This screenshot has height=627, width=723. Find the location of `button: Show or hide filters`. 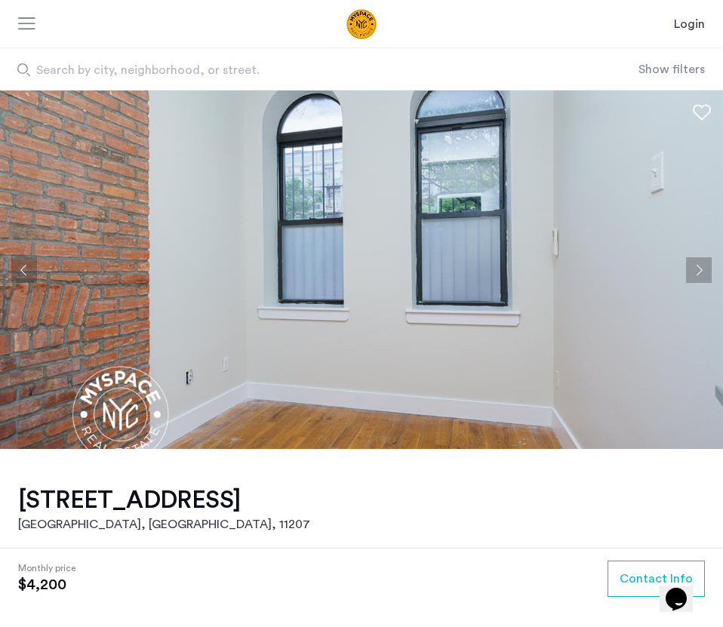

button: Show or hide filters is located at coordinates (672, 69).